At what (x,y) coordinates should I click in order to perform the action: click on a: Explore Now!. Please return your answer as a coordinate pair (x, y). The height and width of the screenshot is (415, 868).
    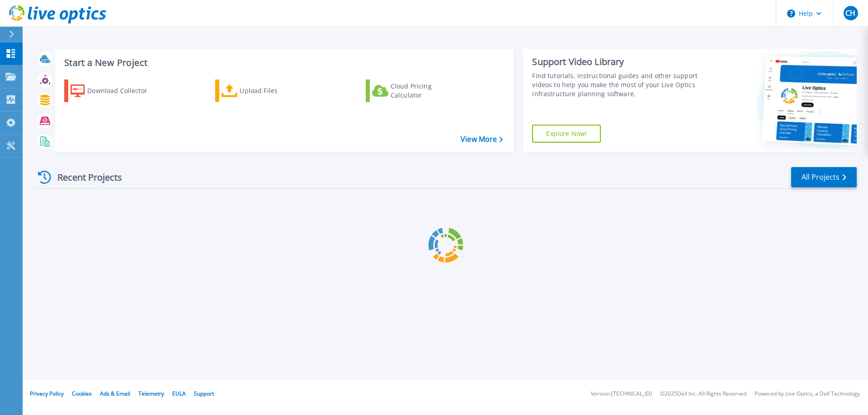
    Looking at the image, I should click on (566, 134).